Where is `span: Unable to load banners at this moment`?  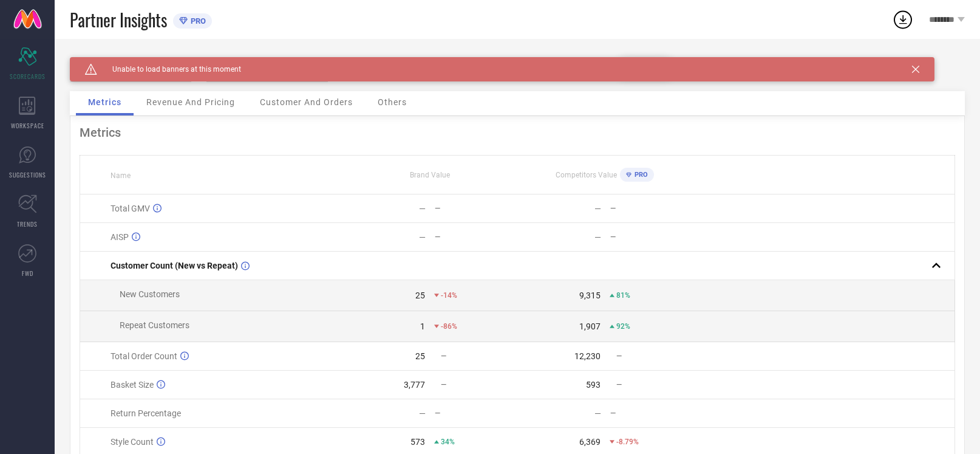 span: Unable to load banners at this moment is located at coordinates (169, 70).